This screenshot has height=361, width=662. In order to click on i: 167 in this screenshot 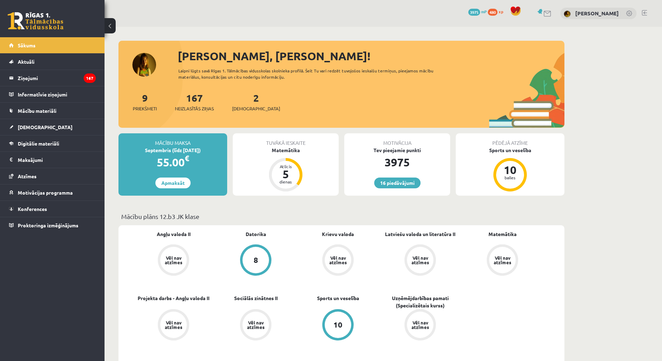, I will do `click(90, 78)`.